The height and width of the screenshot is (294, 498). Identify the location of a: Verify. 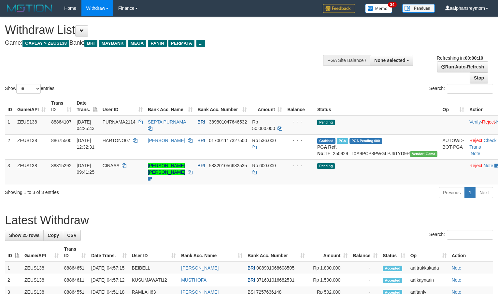
(475, 122).